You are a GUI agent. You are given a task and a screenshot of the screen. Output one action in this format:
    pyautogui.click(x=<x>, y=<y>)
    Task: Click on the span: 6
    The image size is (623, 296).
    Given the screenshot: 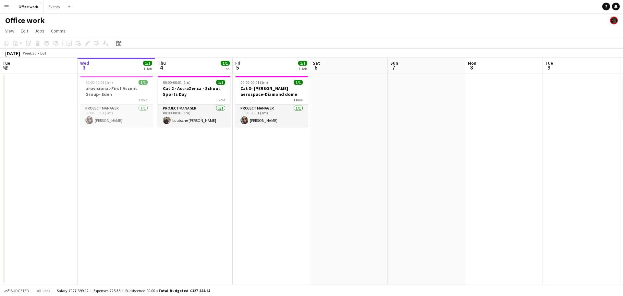 What is the action you would take?
    pyautogui.click(x=316, y=67)
    